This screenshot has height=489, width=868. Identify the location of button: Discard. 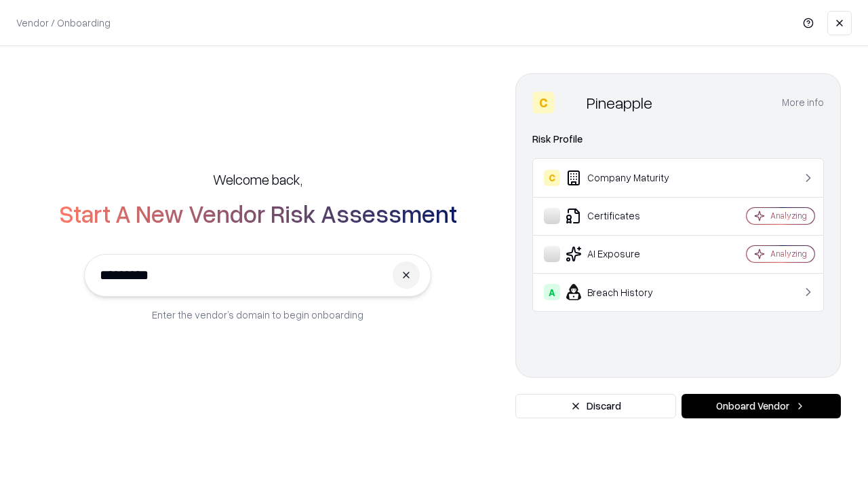
(596, 406).